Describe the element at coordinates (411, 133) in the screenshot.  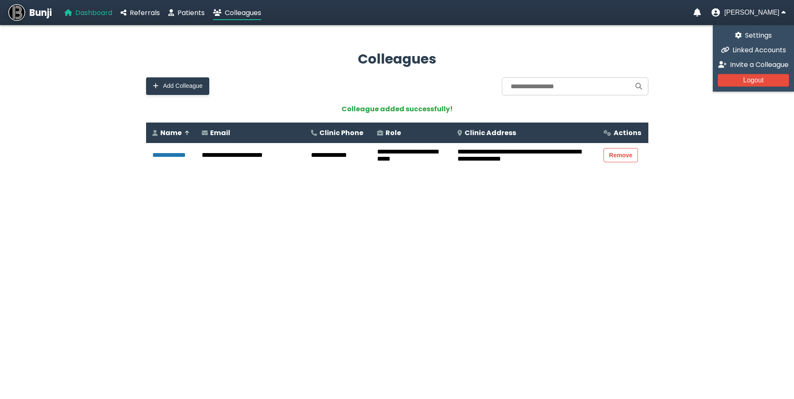
I see `th: Role` at that location.